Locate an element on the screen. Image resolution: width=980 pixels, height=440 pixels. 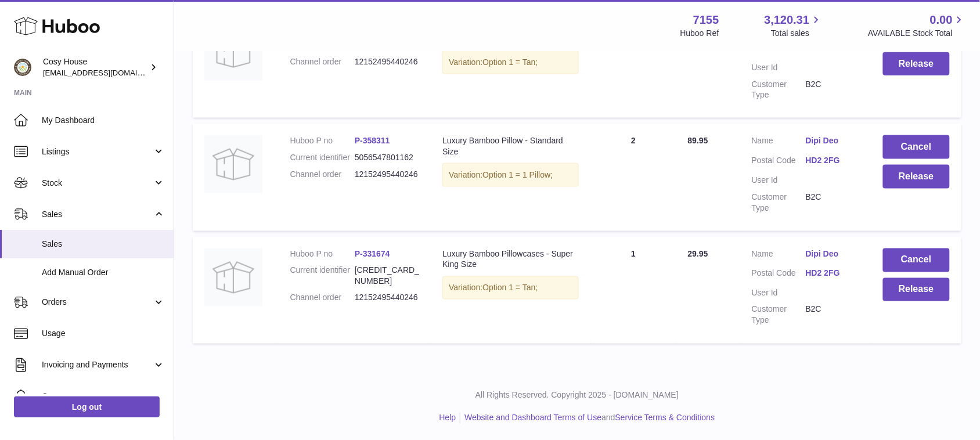
a: Log out is located at coordinates (86, 407).